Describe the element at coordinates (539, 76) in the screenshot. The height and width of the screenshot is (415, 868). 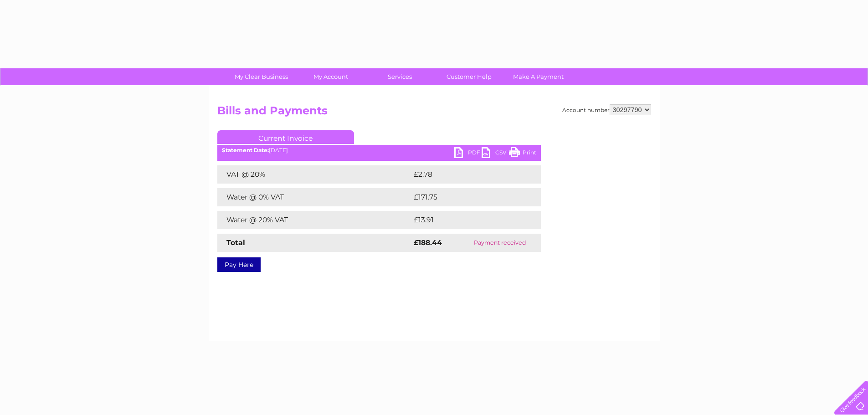
I see `a: Make A Payment` at that location.